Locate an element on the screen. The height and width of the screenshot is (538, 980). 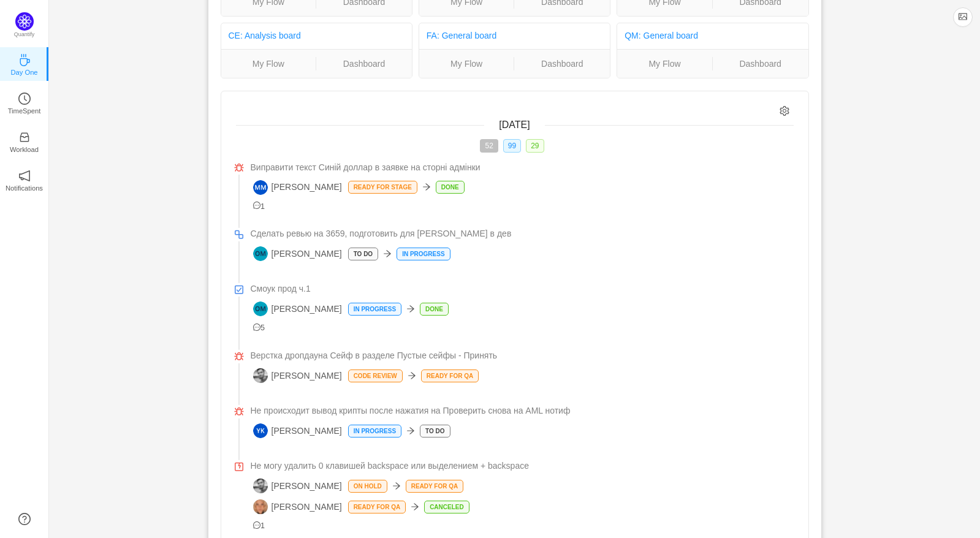
i: icon: clock-circle is located at coordinates (25, 99).